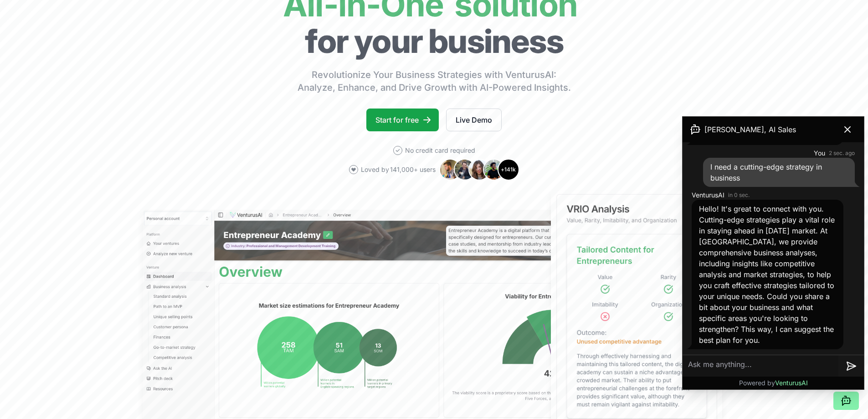 Image resolution: width=868 pixels, height=419 pixels. Describe the element at coordinates (774, 383) in the screenshot. I see `p: Powered by` at that location.